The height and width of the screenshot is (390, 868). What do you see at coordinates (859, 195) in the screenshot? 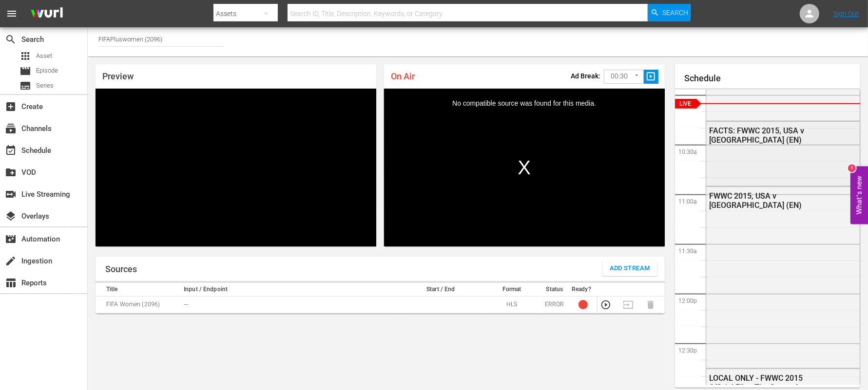
I see `button: Open Feedback Widget` at bounding box center [859, 195].